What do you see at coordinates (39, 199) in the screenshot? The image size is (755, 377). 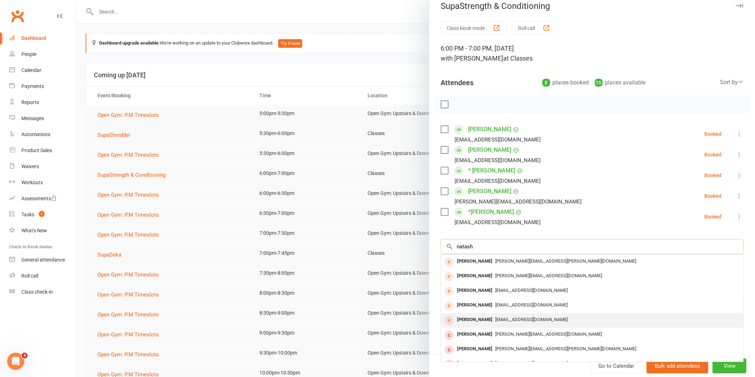 I see `div: Assessments` at bounding box center [39, 199].